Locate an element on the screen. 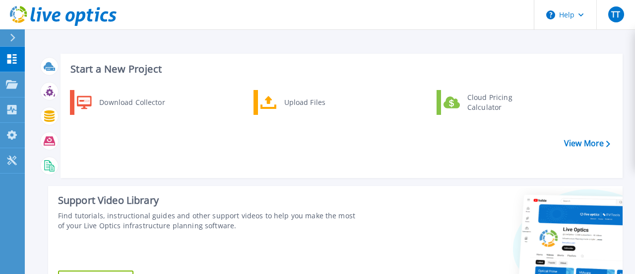 This screenshot has width=635, height=274. div: Upload Files is located at coordinates (316, 102).